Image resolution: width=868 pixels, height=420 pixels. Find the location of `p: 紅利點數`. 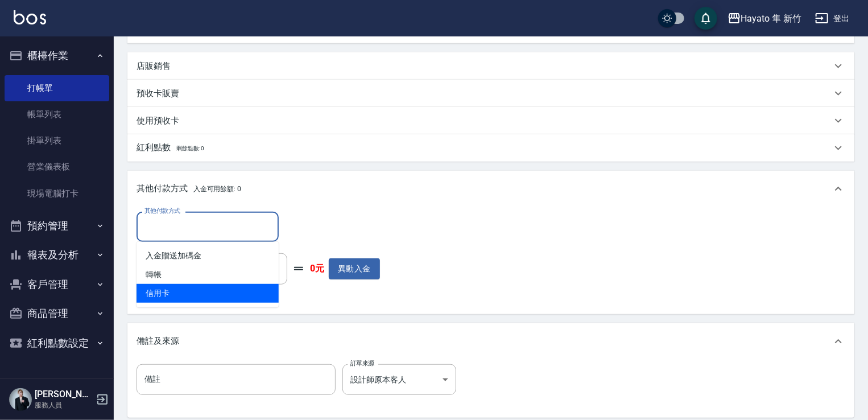

p: 紅利點數 is located at coordinates (170, 148).